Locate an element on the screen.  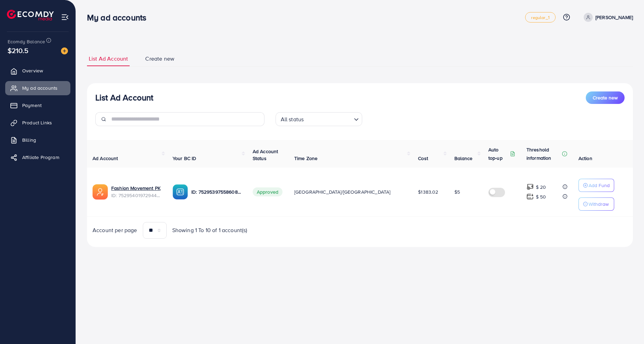
a: Billing is located at coordinates (37, 140).